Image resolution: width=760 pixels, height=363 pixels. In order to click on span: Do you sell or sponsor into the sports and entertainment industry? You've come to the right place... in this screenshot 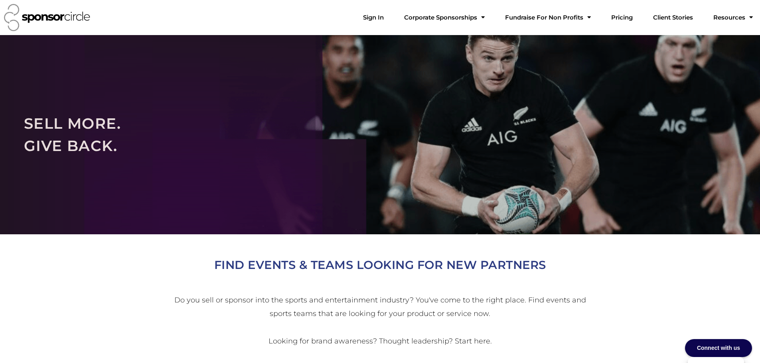, I will do `click(380, 307)`.